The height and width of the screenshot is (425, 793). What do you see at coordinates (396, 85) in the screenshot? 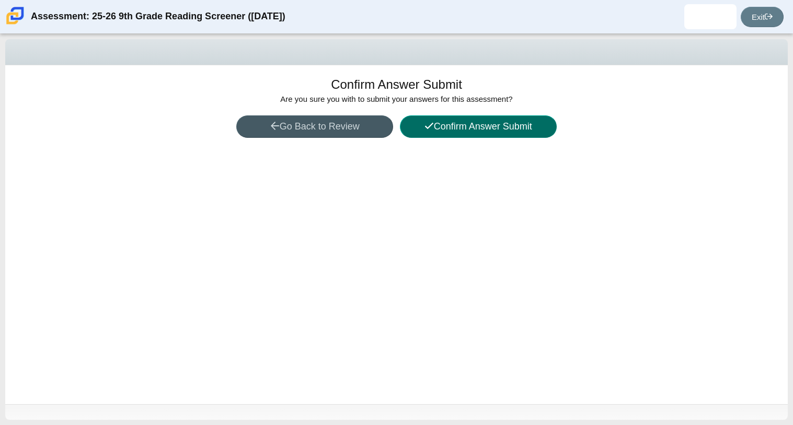
I see `h1: Confirm Answer Submit` at bounding box center [396, 85].